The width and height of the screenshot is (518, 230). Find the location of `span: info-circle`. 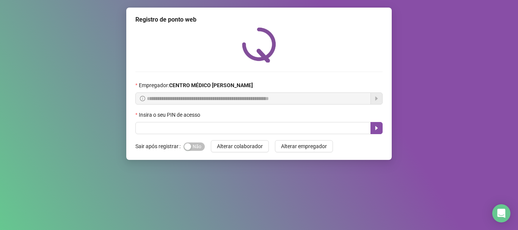

span: info-circle is located at coordinates (142, 99).